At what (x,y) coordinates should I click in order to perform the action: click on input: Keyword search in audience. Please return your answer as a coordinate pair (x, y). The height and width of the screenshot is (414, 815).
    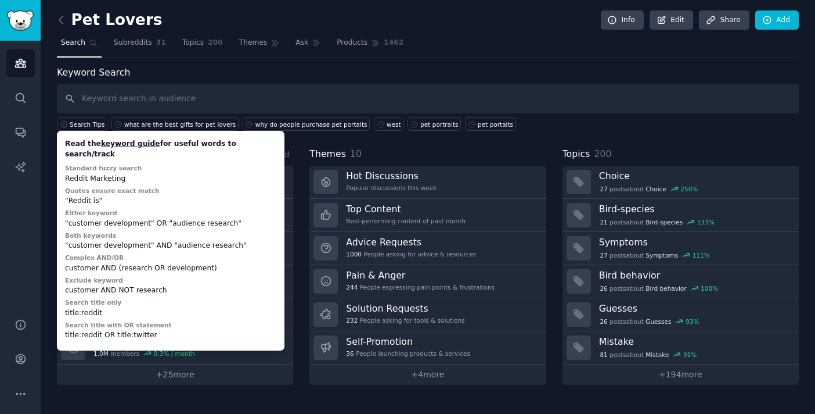
    Looking at the image, I should click on (428, 98).